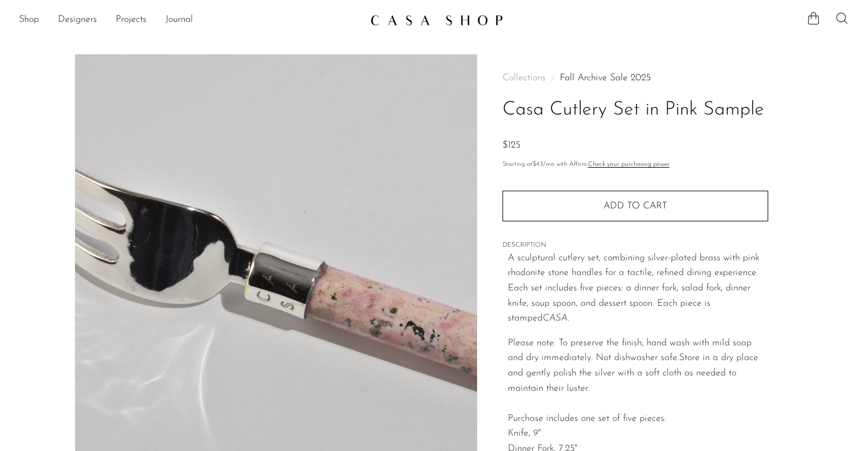  I want to click on em: CASA., so click(556, 318).